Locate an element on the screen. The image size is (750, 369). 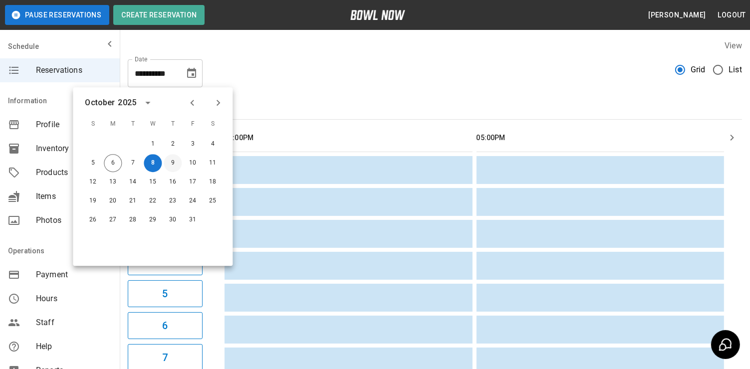
button: 5 is located at coordinates (165, 294).